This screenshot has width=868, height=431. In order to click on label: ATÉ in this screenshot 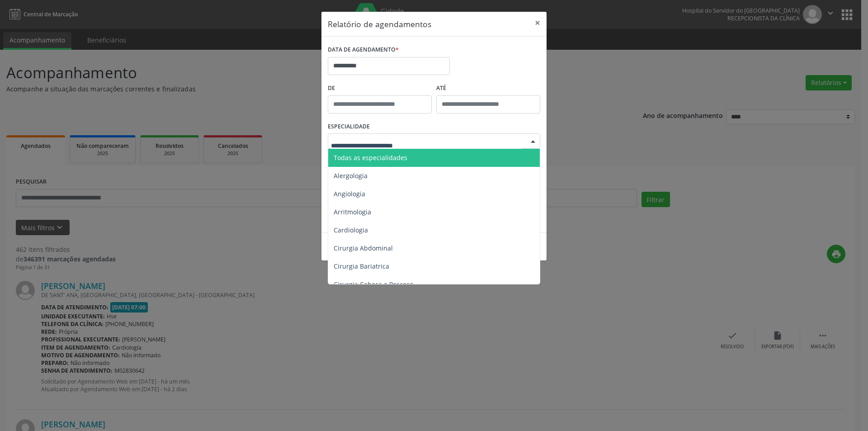, I will do `click(488, 88)`.